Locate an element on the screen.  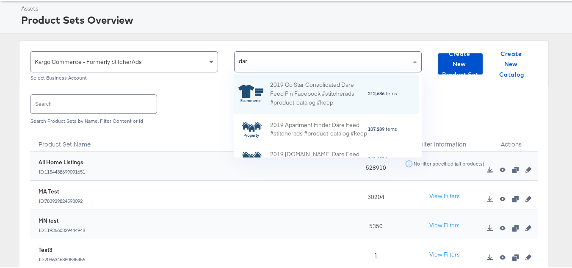
strong: 162,632 is located at coordinates (376, 157).